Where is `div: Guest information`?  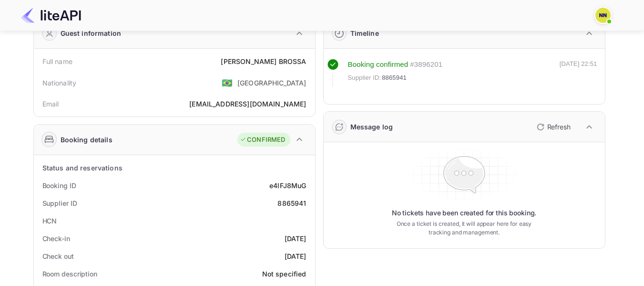
div: Guest information is located at coordinates (91, 33).